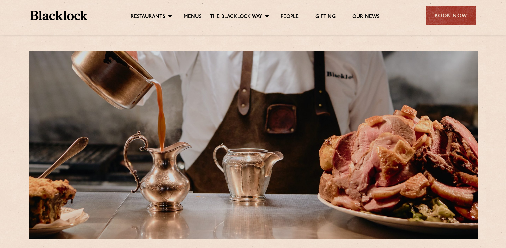 The width and height of the screenshot is (506, 248). What do you see at coordinates (366, 17) in the screenshot?
I see `a: Our News` at bounding box center [366, 17].